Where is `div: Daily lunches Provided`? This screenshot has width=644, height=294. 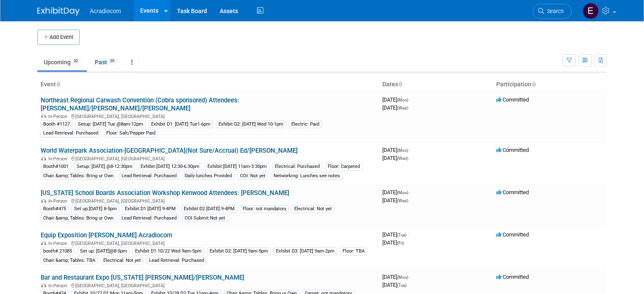 div: Daily lunches Provided is located at coordinates (208, 176).